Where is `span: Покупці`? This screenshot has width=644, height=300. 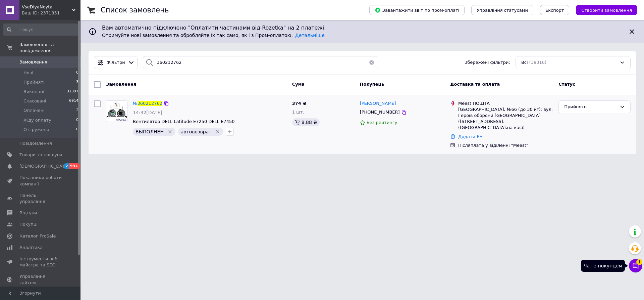
span: Покупці is located at coordinates (28, 224).